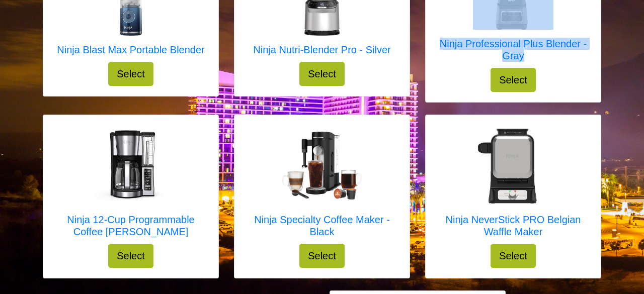 The height and width of the screenshot is (294, 644). What do you see at coordinates (513, 226) in the screenshot?
I see `h5: Ninja NeverStick PRO Belgian Waffle Maker` at bounding box center [513, 226].